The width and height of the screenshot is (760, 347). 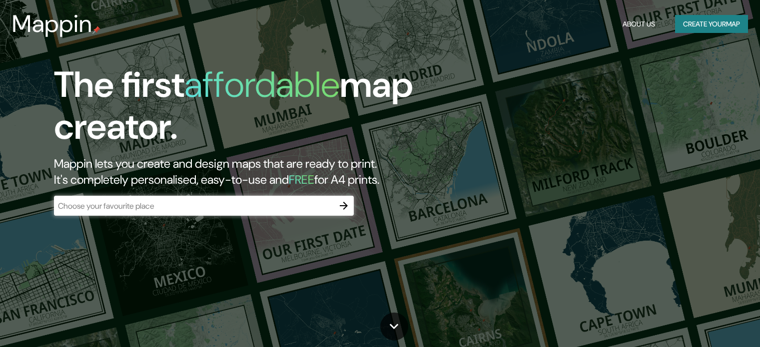 What do you see at coordinates (301, 179) in the screenshot?
I see `h5: FREE` at bounding box center [301, 179].